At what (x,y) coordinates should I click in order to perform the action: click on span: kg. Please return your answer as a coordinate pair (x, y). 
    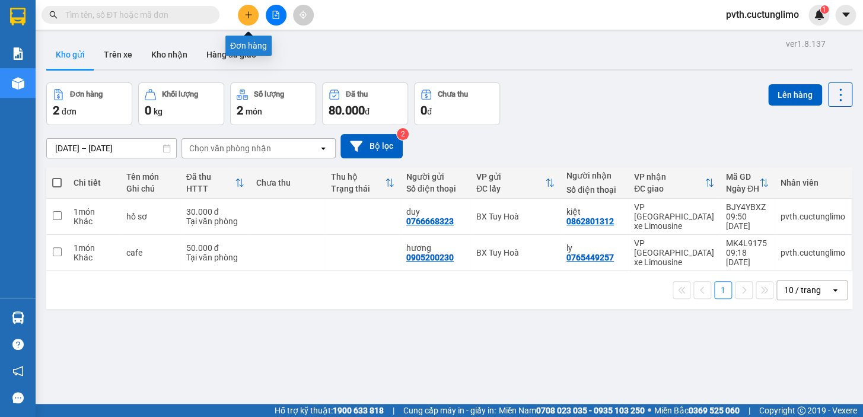
    Looking at the image, I should click on (158, 111).